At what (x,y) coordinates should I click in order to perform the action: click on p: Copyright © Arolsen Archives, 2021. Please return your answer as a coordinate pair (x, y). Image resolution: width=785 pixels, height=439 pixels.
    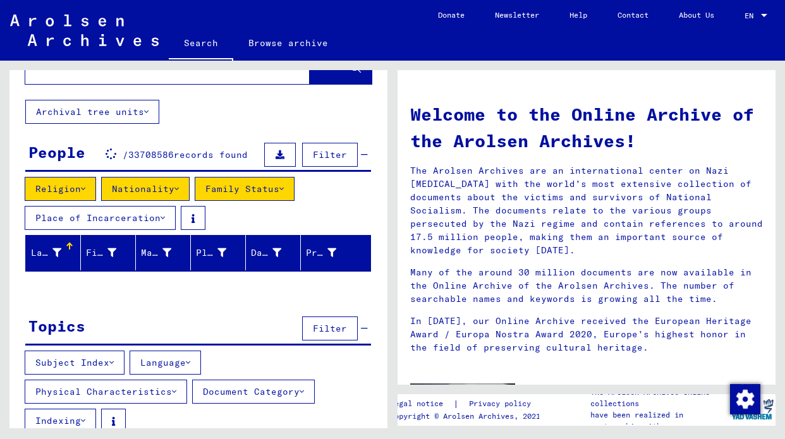
    Looking at the image, I should click on (468, 416).